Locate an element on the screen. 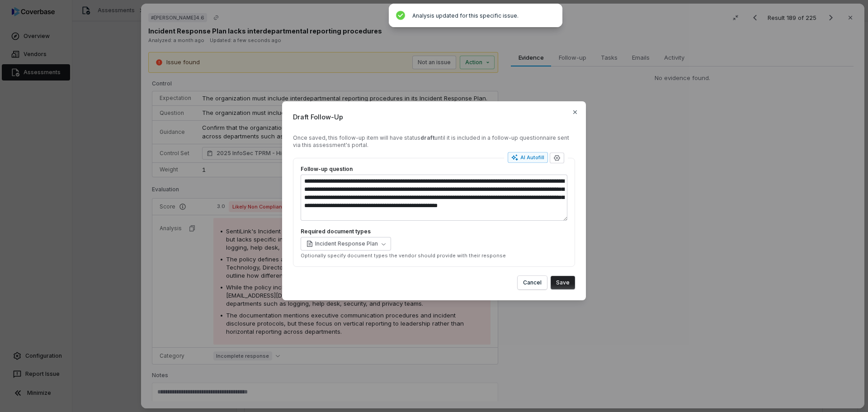 Image resolution: width=868 pixels, height=412 pixels. p: Optionally specify document types the vendor should provide with their response is located at coordinates (434, 255).